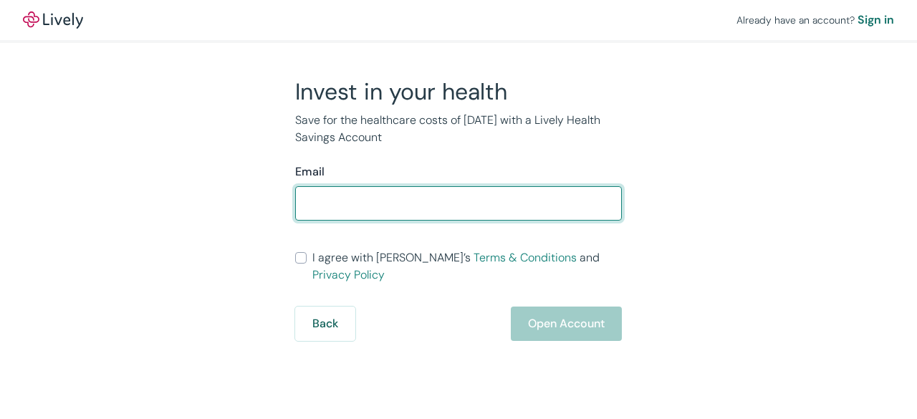  What do you see at coordinates (325, 324) in the screenshot?
I see `button: Back` at bounding box center [325, 324].